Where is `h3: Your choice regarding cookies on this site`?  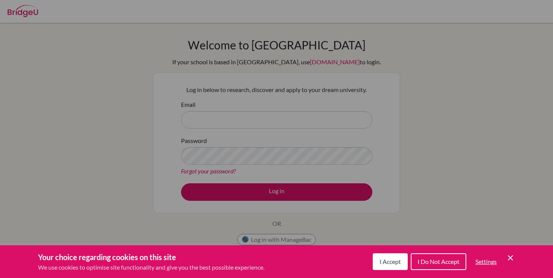 h3: Your choice regarding cookies on this site is located at coordinates (151, 257).